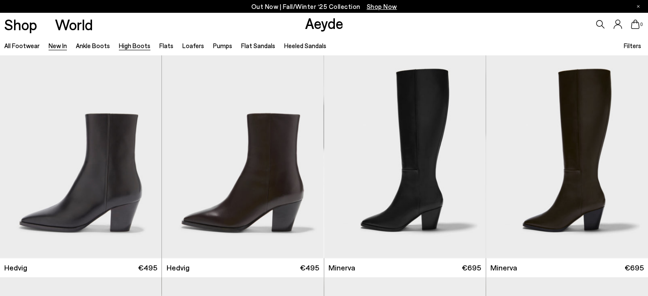 The height and width of the screenshot is (296, 648). Describe the element at coordinates (135, 46) in the screenshot. I see `a: High Boots` at that location.